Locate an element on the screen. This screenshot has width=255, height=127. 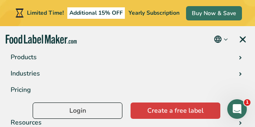
span: Additional 15% OFF is located at coordinates (96, 13).